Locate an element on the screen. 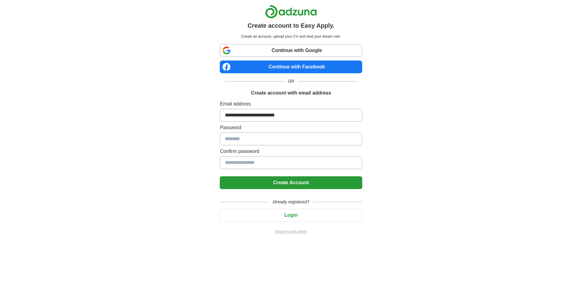 This screenshot has width=582, height=290. span: Already registered? is located at coordinates (291, 202).